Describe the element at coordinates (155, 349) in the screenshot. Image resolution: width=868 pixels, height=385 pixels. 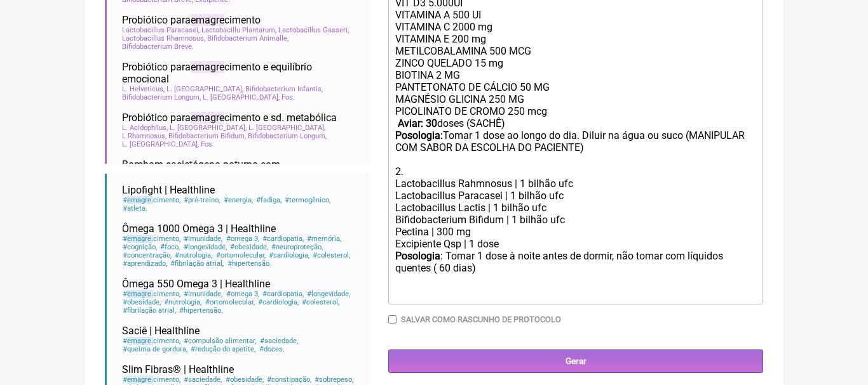
I see `span: queima de gordura` at that location.